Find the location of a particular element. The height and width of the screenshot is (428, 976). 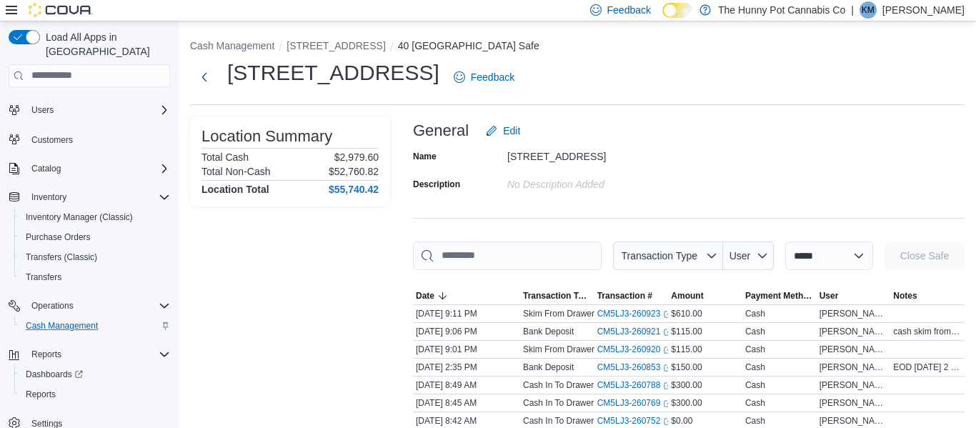

button: Customers is located at coordinates (89, 139).